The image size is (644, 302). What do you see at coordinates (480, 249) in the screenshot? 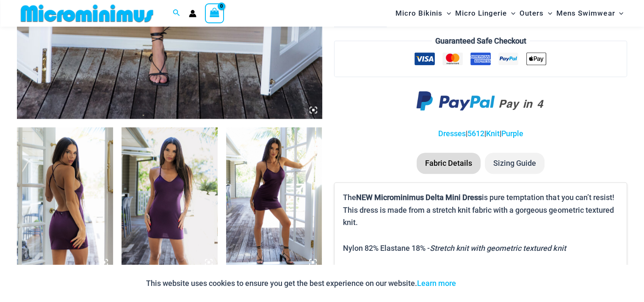
I see `p: Nylon 82% Elastane 18% -` at bounding box center [480, 249].